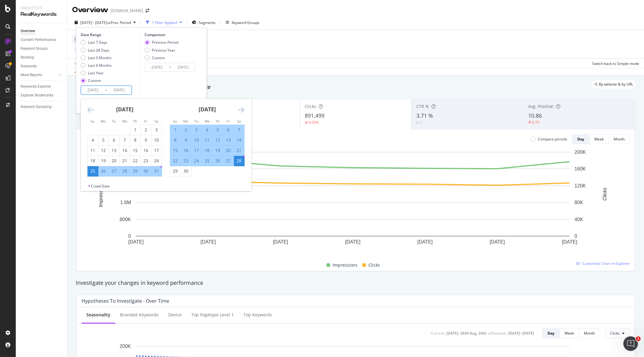  Describe the element at coordinates (175, 121) in the screenshot. I see `small: Su` at that location.